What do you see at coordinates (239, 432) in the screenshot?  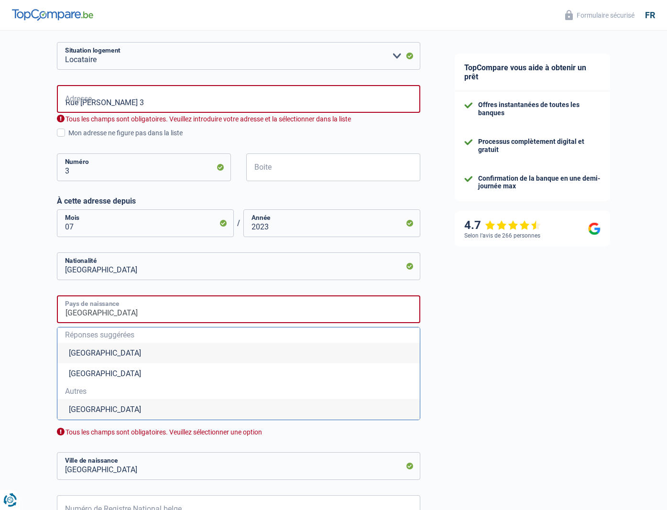 I see `div: Tous les champs sont obligatoires. Veuillez sélectionner une option` at bounding box center [239, 432].